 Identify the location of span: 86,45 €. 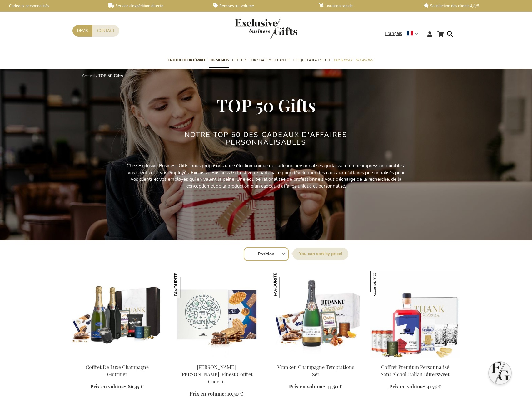
(136, 386).